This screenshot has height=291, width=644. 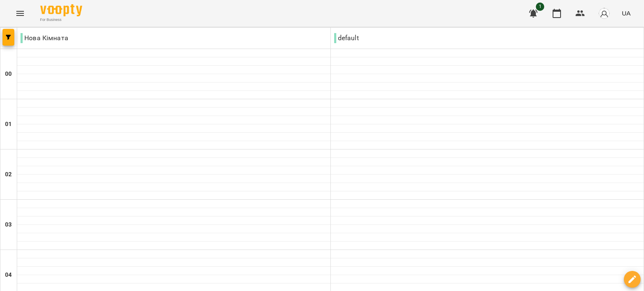 What do you see at coordinates (9, 124) in the screenshot?
I see `h6: 01` at bounding box center [9, 124].